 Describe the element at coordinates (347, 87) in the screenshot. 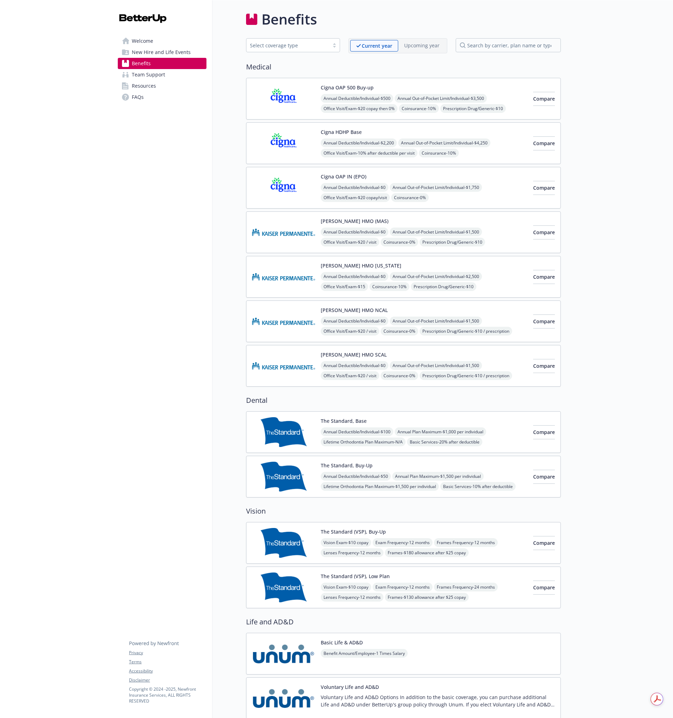

I see `button: Cigna OAP 500 Buy-up` at that location.